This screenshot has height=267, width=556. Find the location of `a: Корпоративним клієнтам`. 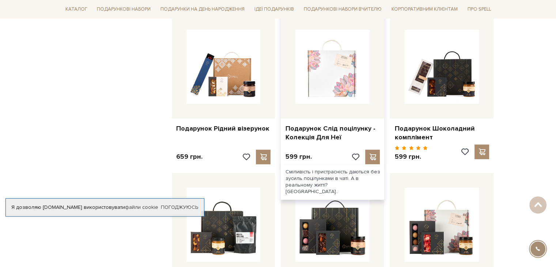

a: Корпоративним клієнтам is located at coordinates (424, 9).